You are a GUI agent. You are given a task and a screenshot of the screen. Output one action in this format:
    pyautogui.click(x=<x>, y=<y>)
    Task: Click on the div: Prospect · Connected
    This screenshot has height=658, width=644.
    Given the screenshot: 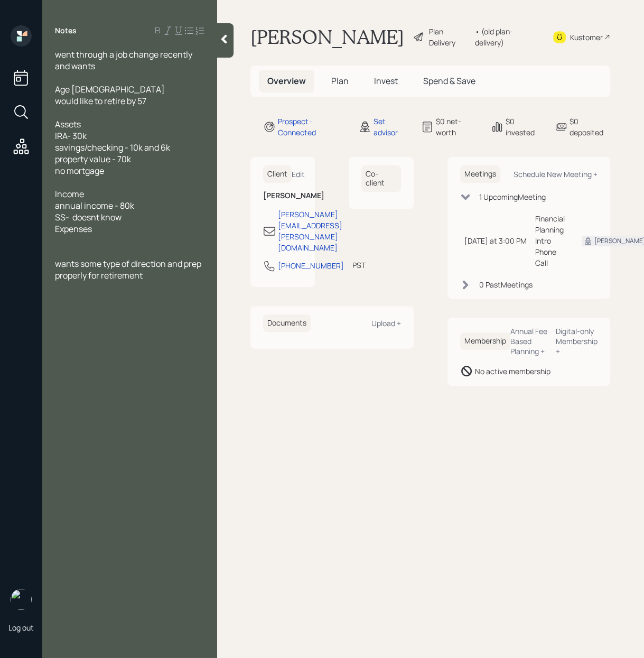 What is the action you would take?
    pyautogui.click(x=312, y=127)
    